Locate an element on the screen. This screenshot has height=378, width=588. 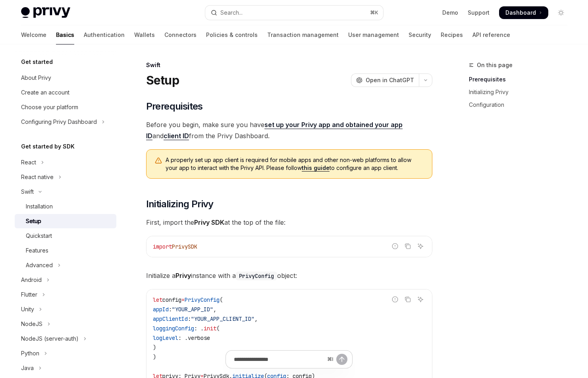
button: Toggle Unity section is located at coordinates (66, 309).